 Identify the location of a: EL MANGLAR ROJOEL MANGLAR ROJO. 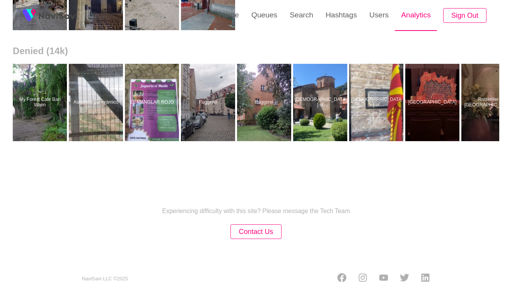
(153, 102).